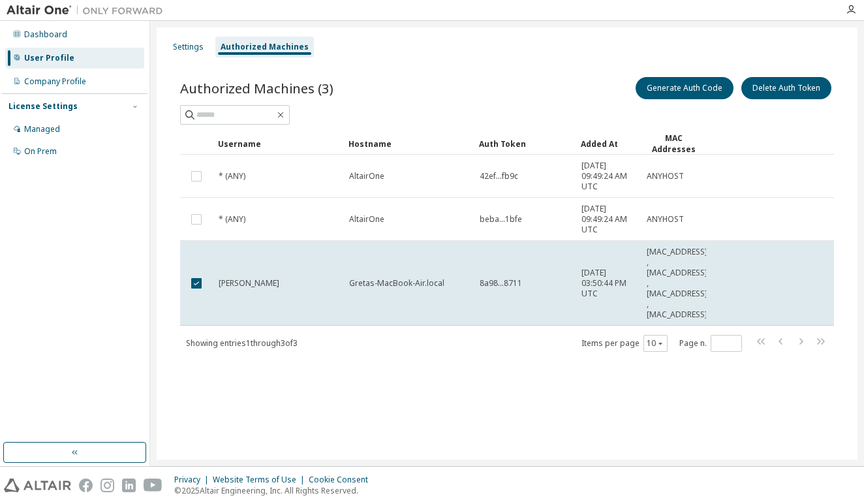 The image size is (864, 504). Describe the element at coordinates (524, 143) in the screenshot. I see `div: Auth Token` at that location.